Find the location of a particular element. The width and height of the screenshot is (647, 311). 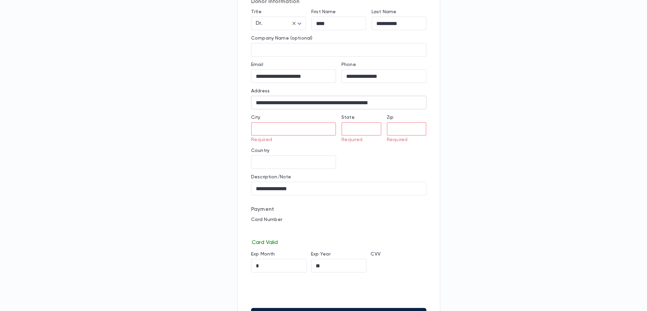

span: Dr. is located at coordinates (259, 23).